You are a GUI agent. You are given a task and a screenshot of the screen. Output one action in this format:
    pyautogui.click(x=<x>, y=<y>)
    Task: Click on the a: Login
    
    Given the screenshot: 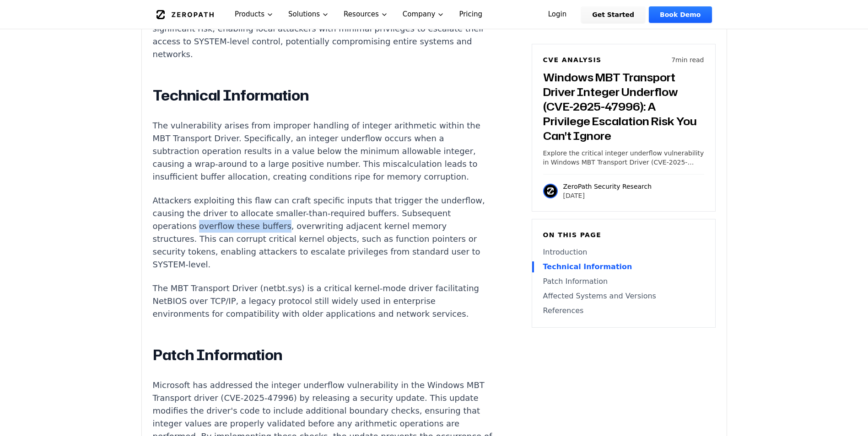 What is the action you would take?
    pyautogui.click(x=557, y=15)
    